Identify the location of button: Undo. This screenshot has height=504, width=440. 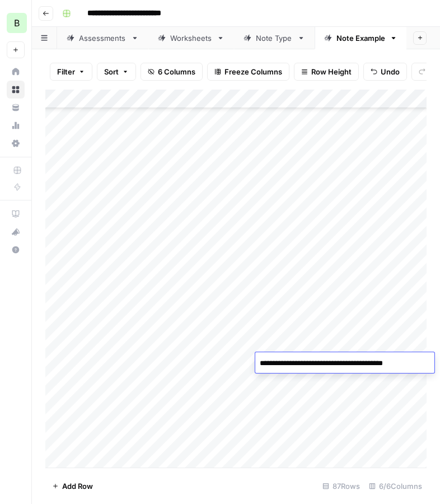
(386, 72).